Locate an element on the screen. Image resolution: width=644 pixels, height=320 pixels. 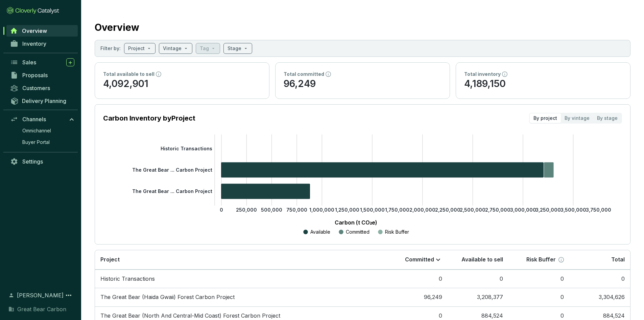
span: Channels is located at coordinates (34, 119).